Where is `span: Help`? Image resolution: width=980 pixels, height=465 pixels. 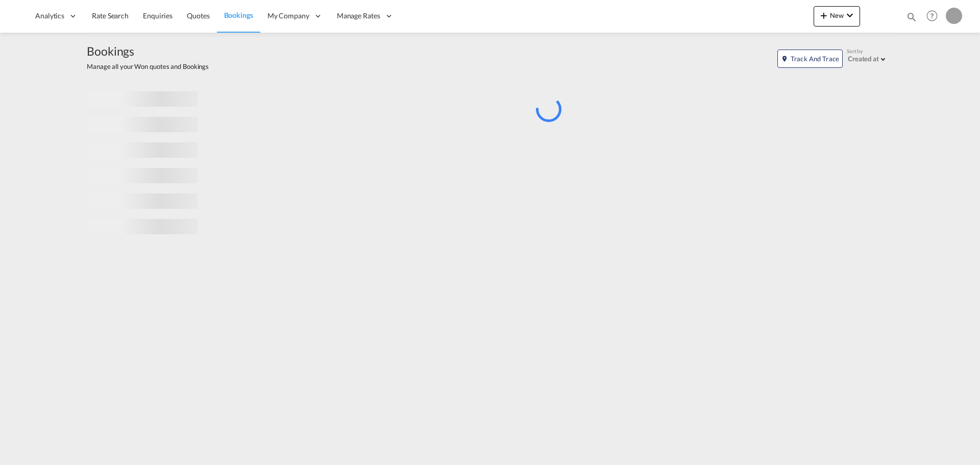
span: Help is located at coordinates (932, 16).